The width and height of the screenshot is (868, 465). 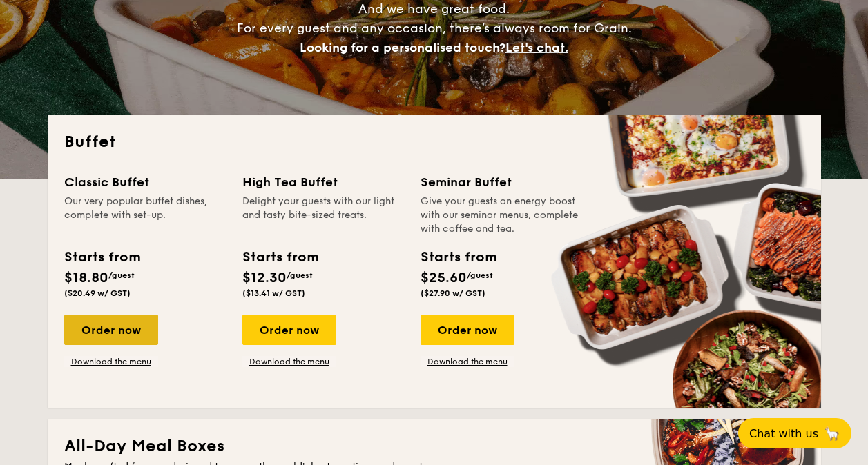 What do you see at coordinates (323, 216) in the screenshot?
I see `div: Delight your guests with our light and tasty bite-sized treats.` at bounding box center [323, 216].